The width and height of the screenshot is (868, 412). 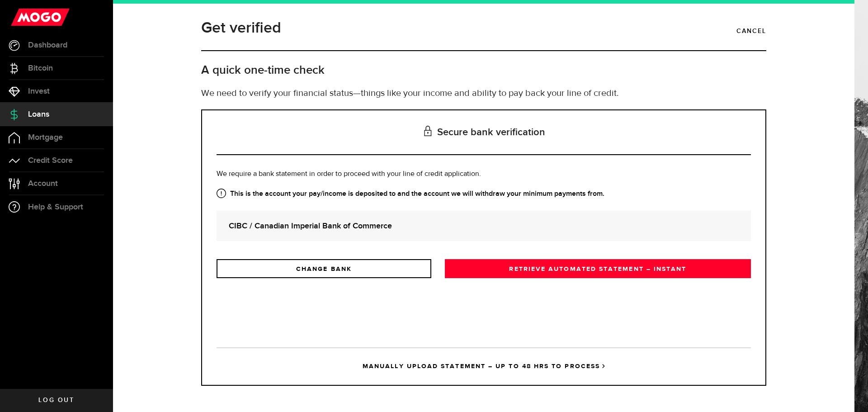 What do you see at coordinates (55, 207) in the screenshot?
I see `span: Help & Support` at bounding box center [55, 207].